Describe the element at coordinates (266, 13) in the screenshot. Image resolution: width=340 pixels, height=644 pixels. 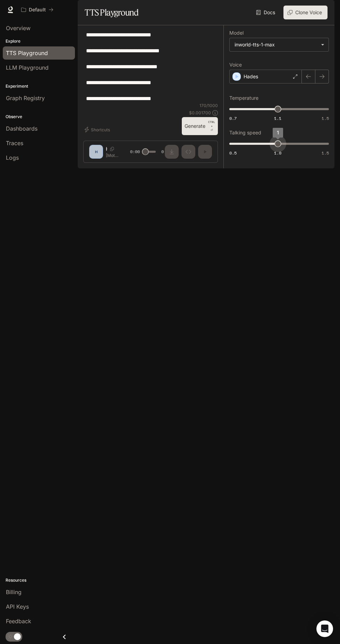
I see `a: Docs` at that location.